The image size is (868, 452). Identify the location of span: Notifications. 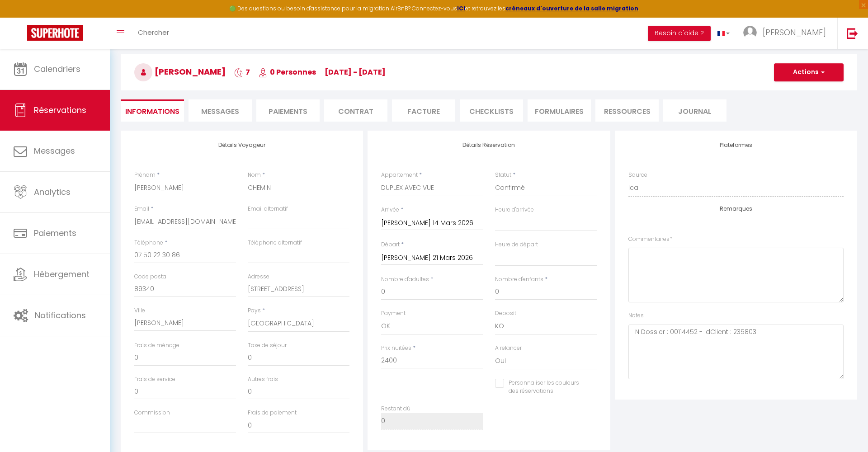
(60, 315).